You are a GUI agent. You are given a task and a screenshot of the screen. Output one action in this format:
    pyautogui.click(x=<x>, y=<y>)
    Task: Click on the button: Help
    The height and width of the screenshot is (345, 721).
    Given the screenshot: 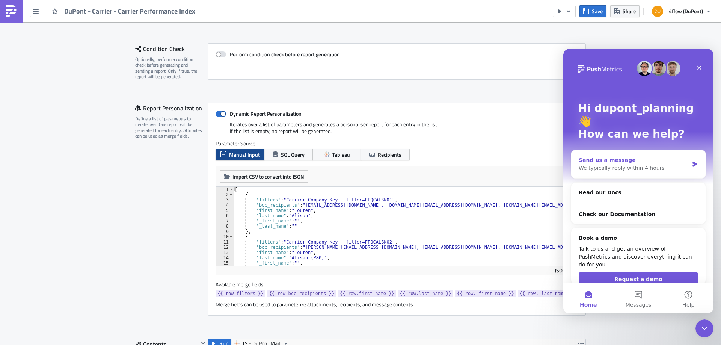 What is the action you would take?
    pyautogui.click(x=125, y=249)
    